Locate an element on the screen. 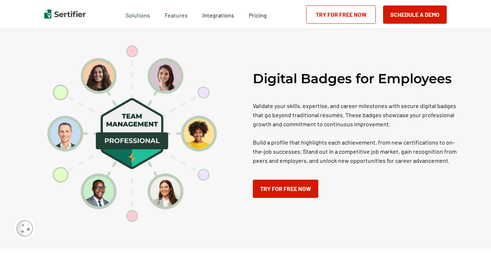 This screenshot has width=491, height=253. span: Solutions is located at coordinates (137, 14).